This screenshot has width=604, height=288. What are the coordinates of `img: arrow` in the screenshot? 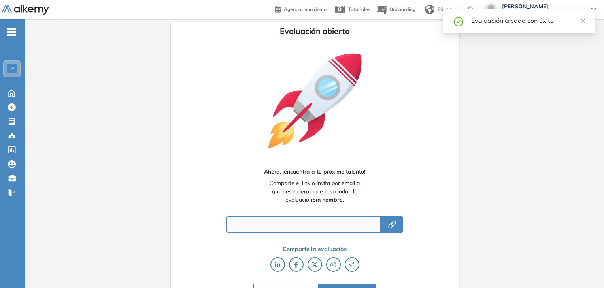 It's located at (449, 9).